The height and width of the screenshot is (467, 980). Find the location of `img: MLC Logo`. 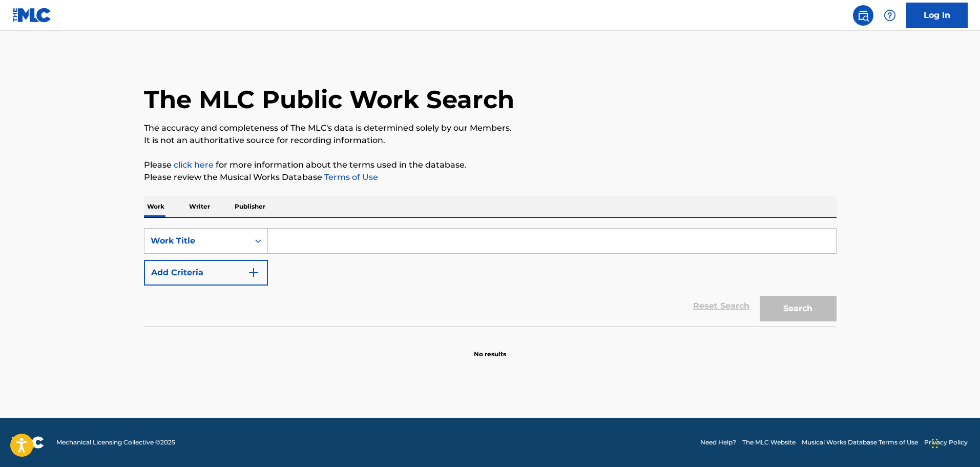

img: MLC Logo is located at coordinates (32, 15).